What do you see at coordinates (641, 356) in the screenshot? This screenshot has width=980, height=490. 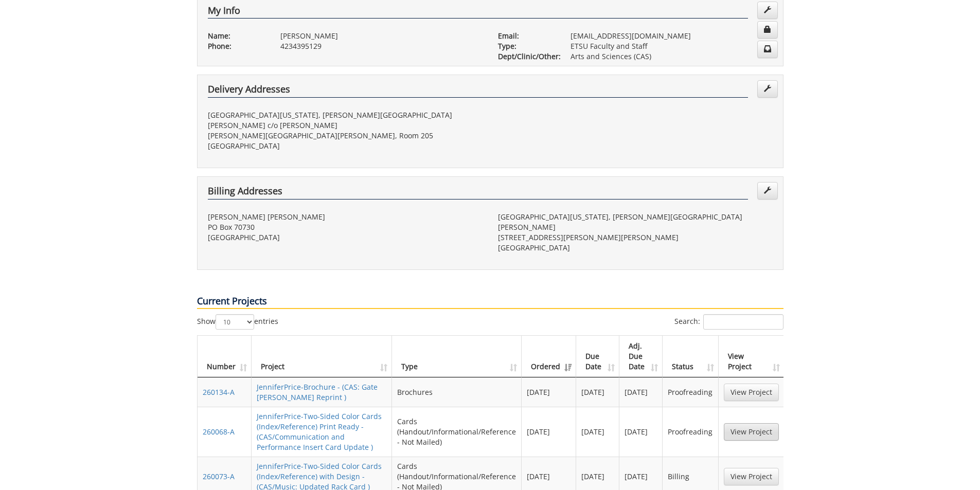 I see `th: Adj. Due Date: activate to sort column ascending` at bounding box center [641, 356].